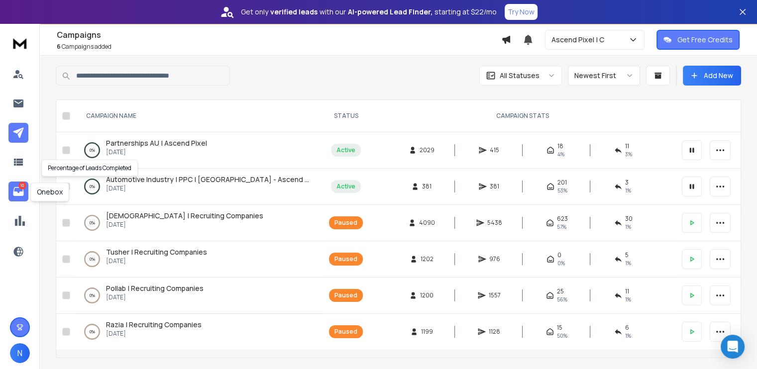 Image resolution: width=757 pixels, height=369 pixels. I want to click on span: Pollab | Recruiting Companies, so click(155, 288).